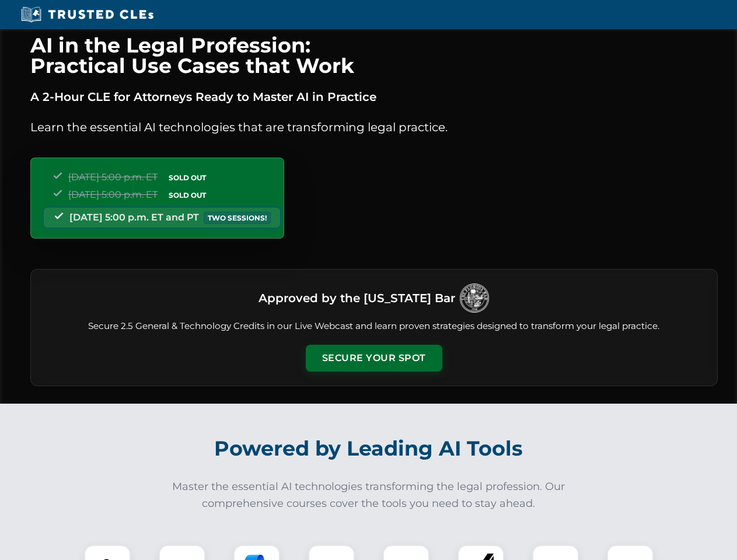 This screenshot has height=560, width=737. Describe the element at coordinates (374, 56) in the screenshot. I see `h1: AI in the Legal Profession: Practical Use Cases that Work` at that location.